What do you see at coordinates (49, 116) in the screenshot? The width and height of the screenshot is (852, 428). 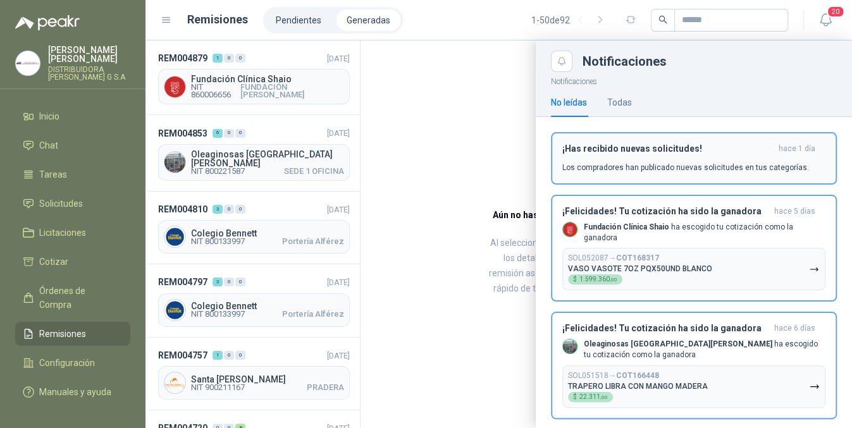 I see `span: Inicio` at bounding box center [49, 116].